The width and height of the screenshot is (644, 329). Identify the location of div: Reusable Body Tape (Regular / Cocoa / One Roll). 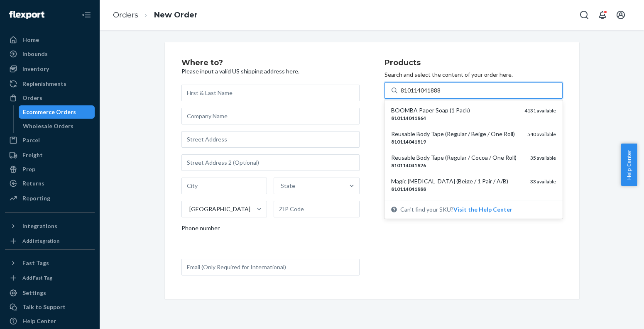
(457, 158).